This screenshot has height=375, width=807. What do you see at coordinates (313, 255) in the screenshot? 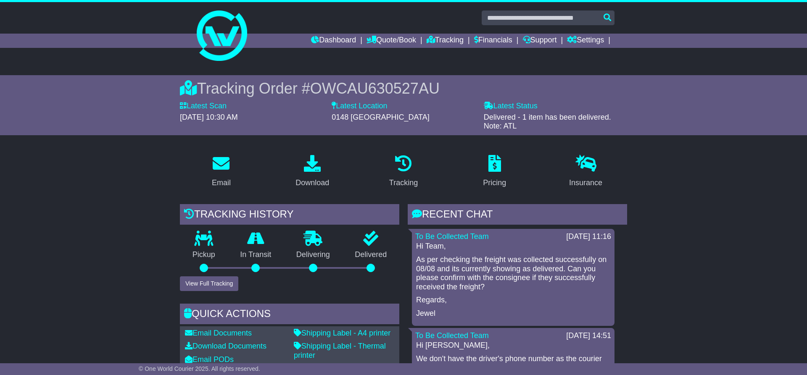
I see `p: Delivering` at bounding box center [313, 255].